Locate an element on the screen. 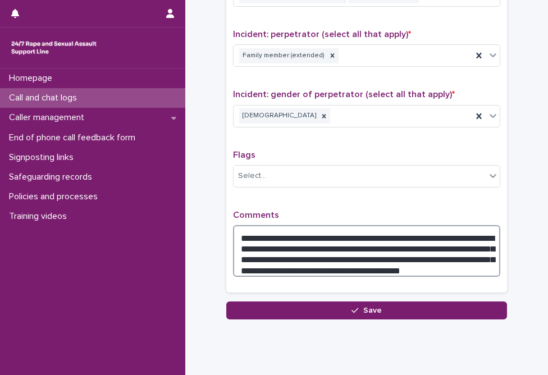 This screenshot has width=548, height=375. span: Comments is located at coordinates (256, 215).